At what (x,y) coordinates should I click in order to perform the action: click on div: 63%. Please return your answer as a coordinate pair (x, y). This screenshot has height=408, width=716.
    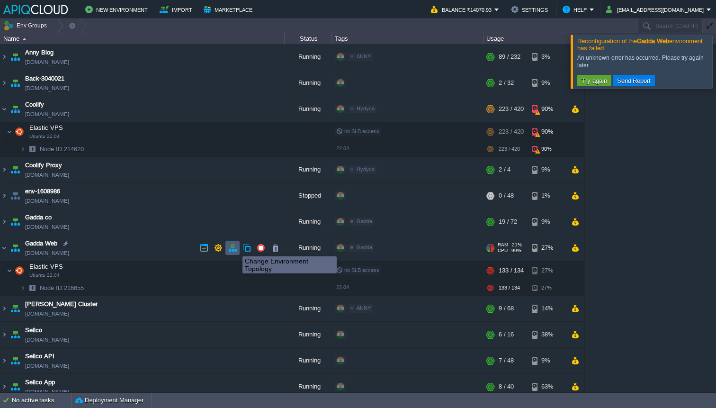
    Looking at the image, I should click on (547, 387).